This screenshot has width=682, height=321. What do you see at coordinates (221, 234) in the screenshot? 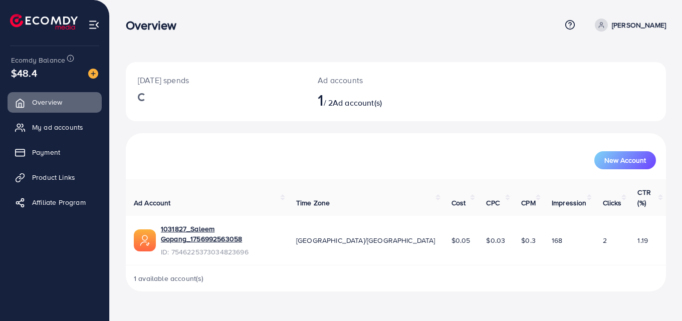
I see `a: 1031827_Saleem Gopang_1756992563058` at bounding box center [221, 234].